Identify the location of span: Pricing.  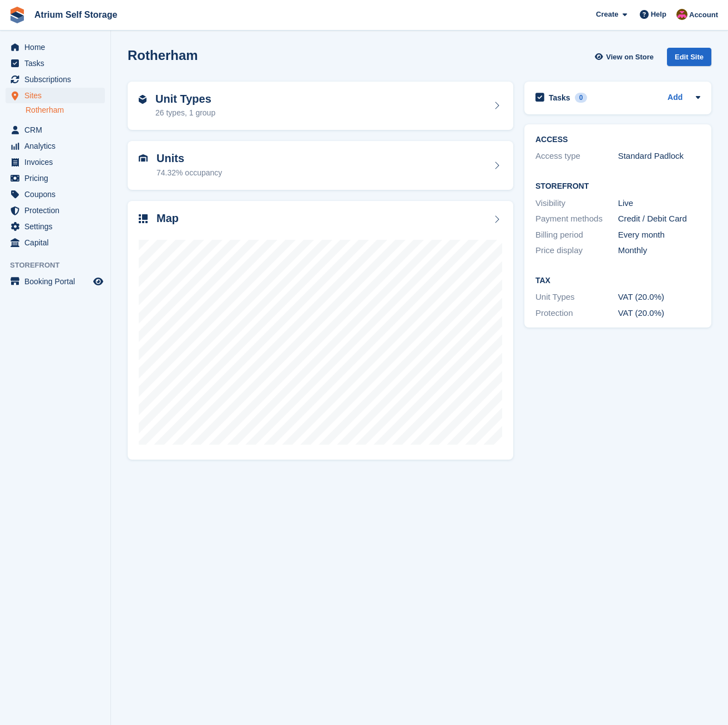
(58, 178).